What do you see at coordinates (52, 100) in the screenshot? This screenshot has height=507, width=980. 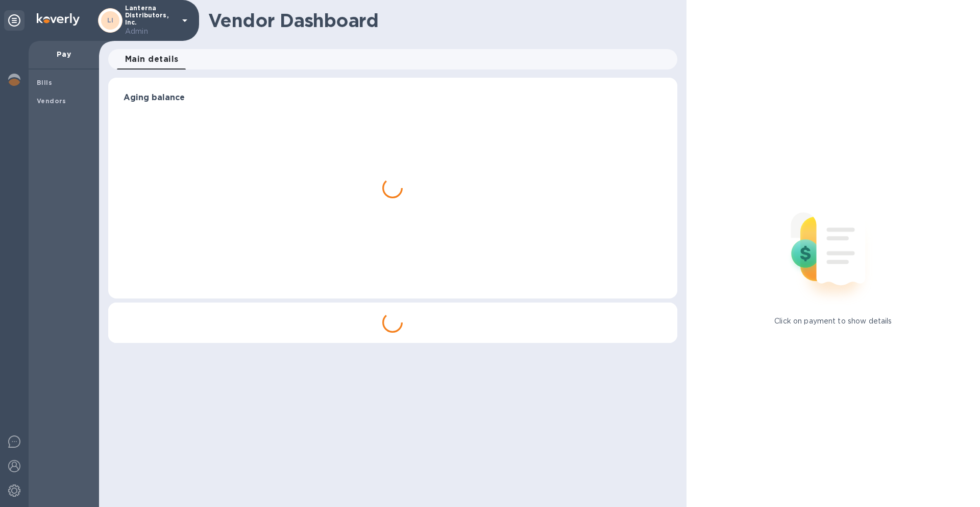 I see `b: Vendors` at bounding box center [52, 100].